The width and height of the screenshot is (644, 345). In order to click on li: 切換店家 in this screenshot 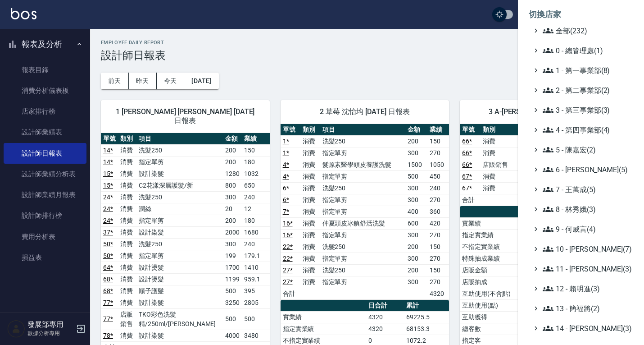, I will do `click(581, 15)`.